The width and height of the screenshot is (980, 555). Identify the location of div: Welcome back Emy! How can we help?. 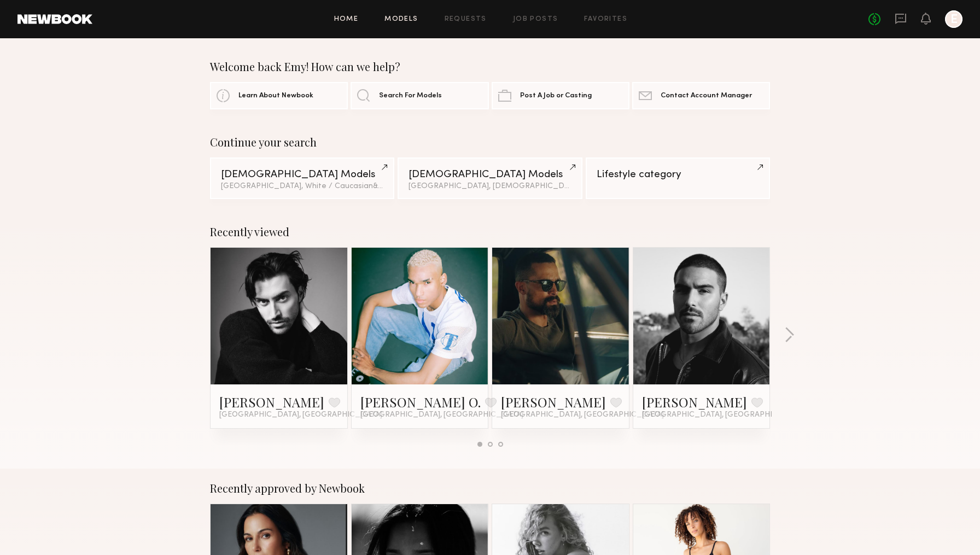
(490, 67).